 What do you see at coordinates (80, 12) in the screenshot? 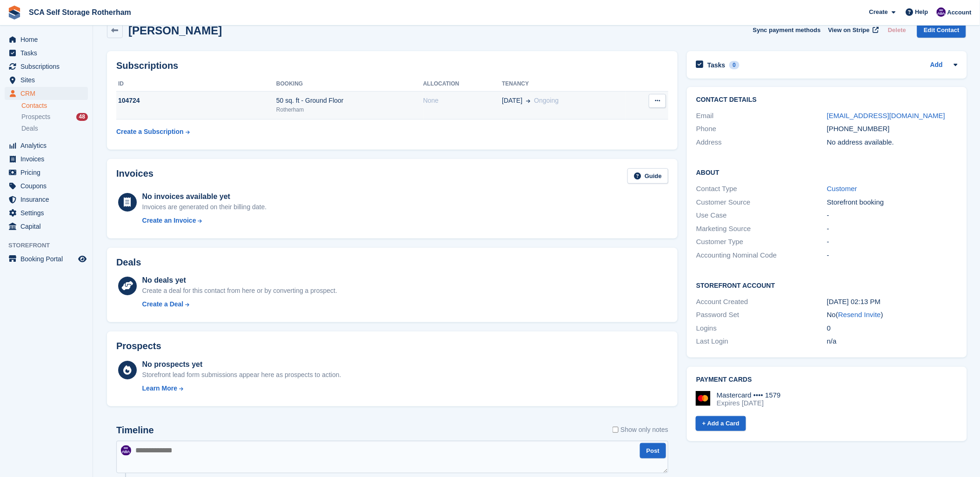
I see `a: SCA Self Storage Rotherham` at bounding box center [80, 12].